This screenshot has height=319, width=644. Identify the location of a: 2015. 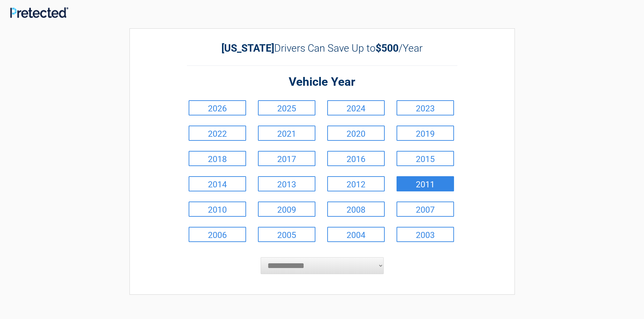
(426, 158).